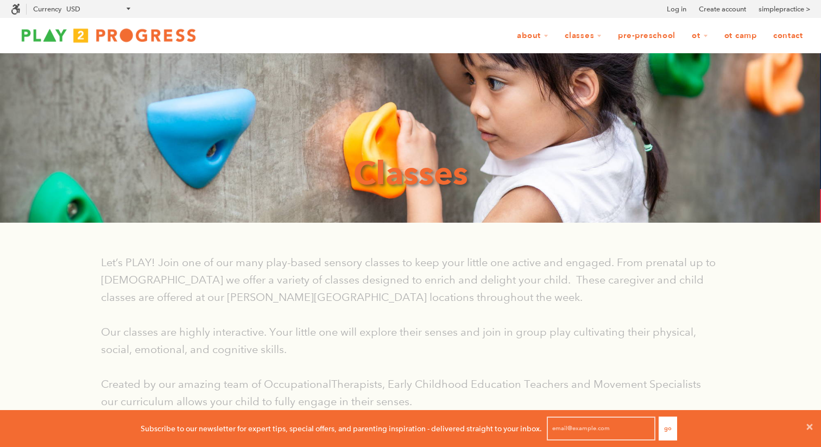 The height and width of the screenshot is (447, 821). What do you see at coordinates (411, 341) in the screenshot?
I see `p: Our classes are highly interactive. Your little one will explore their senses and join in group p...` at bounding box center [411, 341].